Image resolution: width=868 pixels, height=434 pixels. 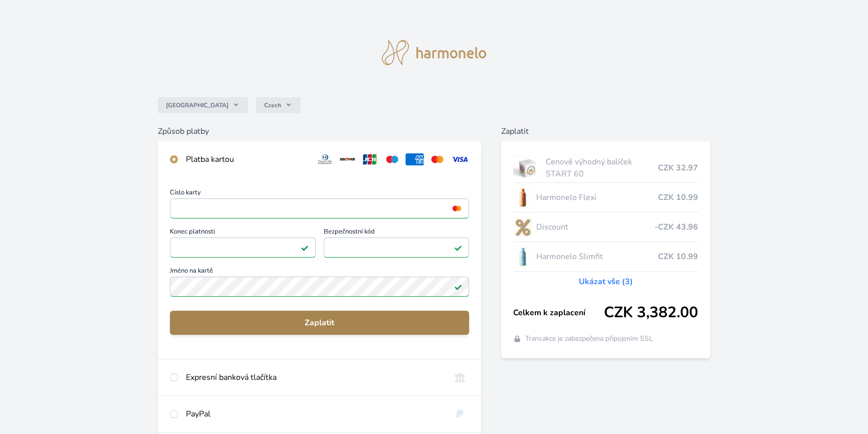 I want to click on span: Harmonelo Slimfit, so click(x=597, y=256).